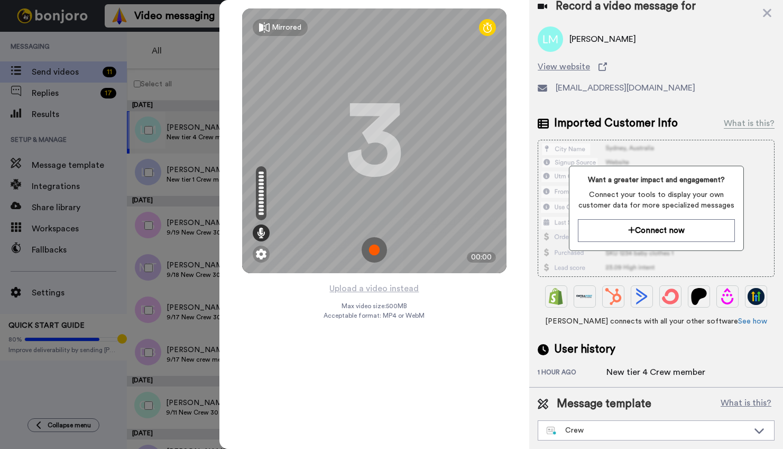 The height and width of the screenshot is (449, 783). I want to click on span: Max video size: 500 MB, so click(375, 306).